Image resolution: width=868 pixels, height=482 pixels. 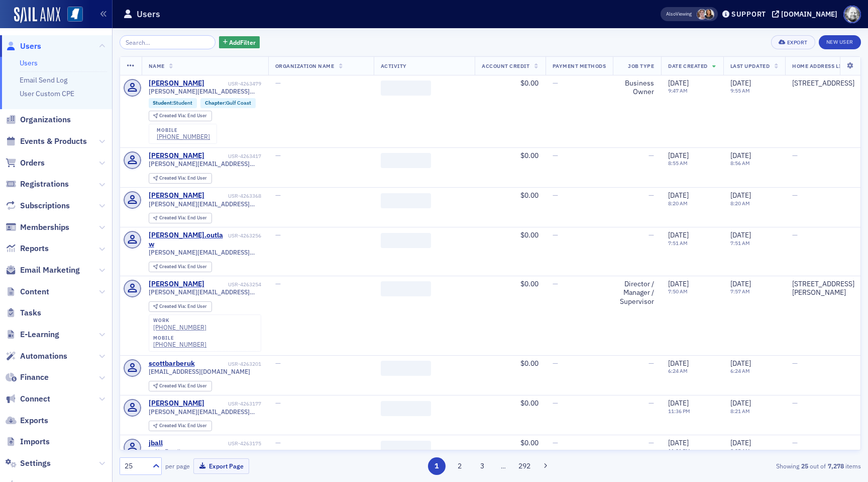 I want to click on time: 7:50 AM, so click(x=678, y=291).